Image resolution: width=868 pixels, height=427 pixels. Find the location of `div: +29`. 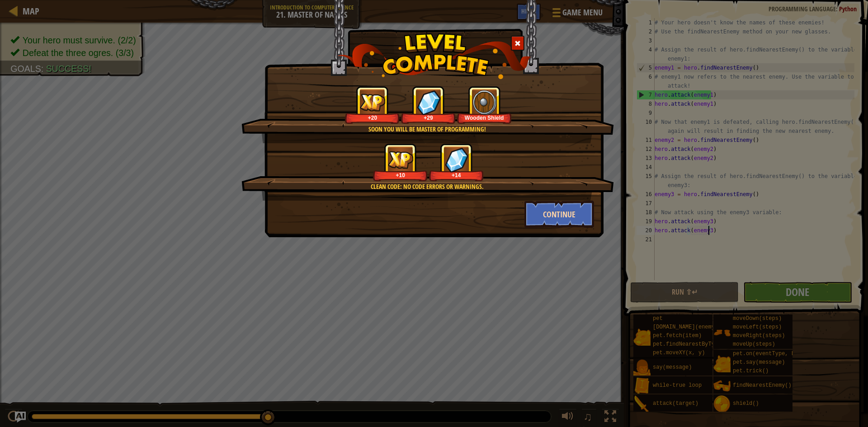

div: +29 is located at coordinates (428, 118).